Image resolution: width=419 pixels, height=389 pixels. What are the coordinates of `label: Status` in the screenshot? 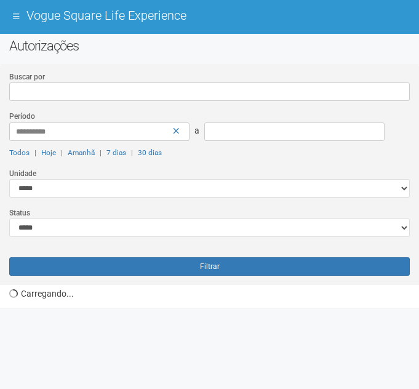 It's located at (20, 213).